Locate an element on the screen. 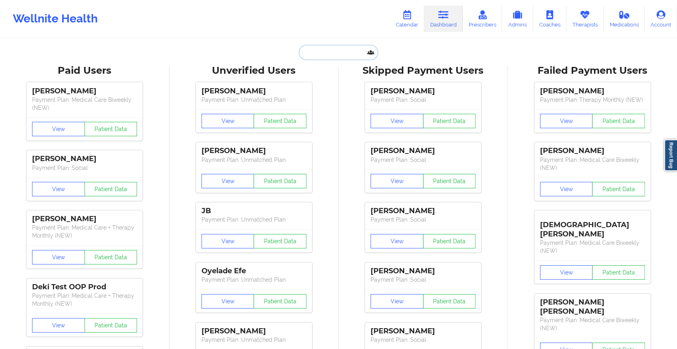 The width and height of the screenshot is (677, 349). a: Account is located at coordinates (660, 19).